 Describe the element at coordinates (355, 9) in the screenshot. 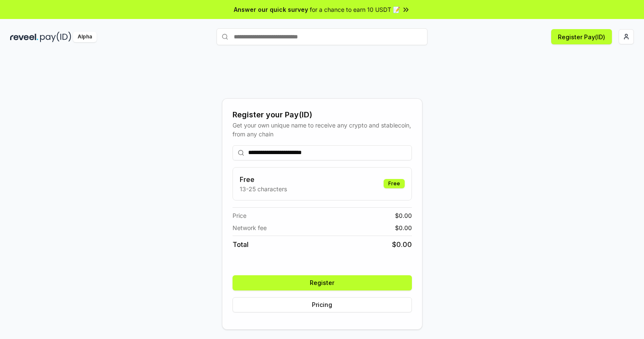

I see `span: for a chance to earn 10 USDT 📝` at that location.